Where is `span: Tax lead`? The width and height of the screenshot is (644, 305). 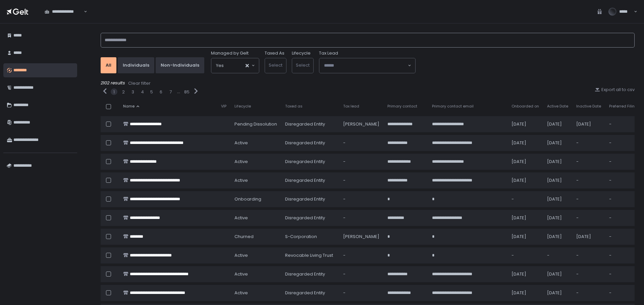
span: Tax lead is located at coordinates (351, 106).